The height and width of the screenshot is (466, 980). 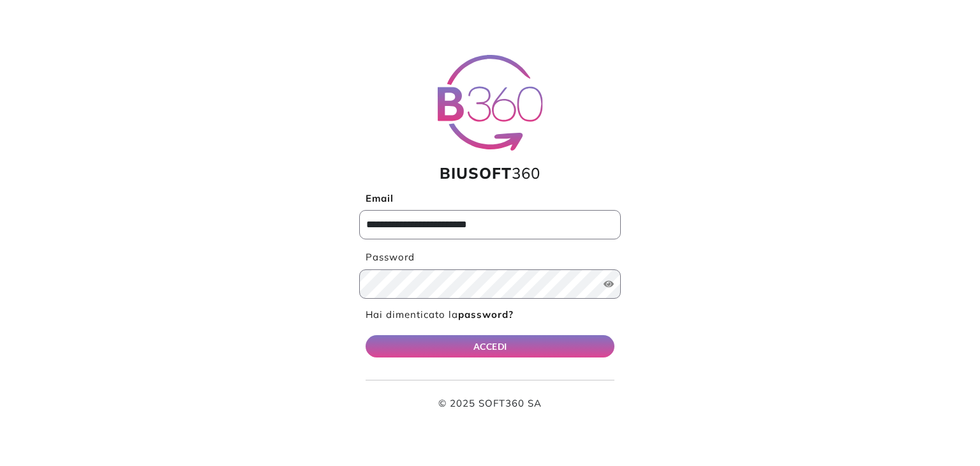 What do you see at coordinates (490, 257) in the screenshot?
I see `label: Password` at bounding box center [490, 257].